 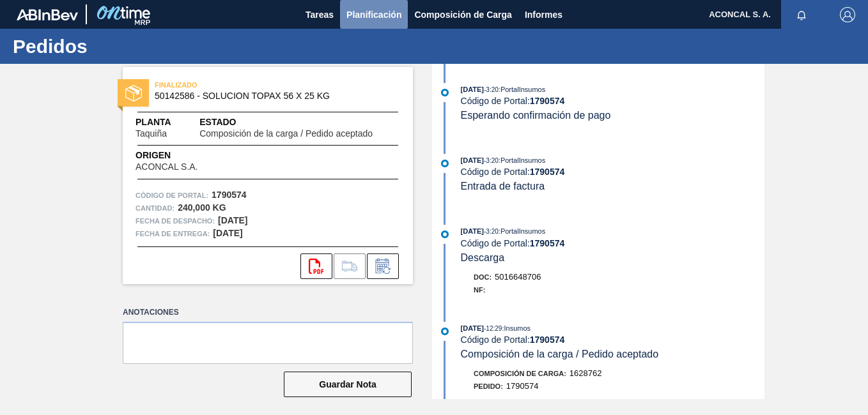 What do you see at coordinates (488, 387) in the screenshot?
I see `span: Pedido :` at bounding box center [488, 387].